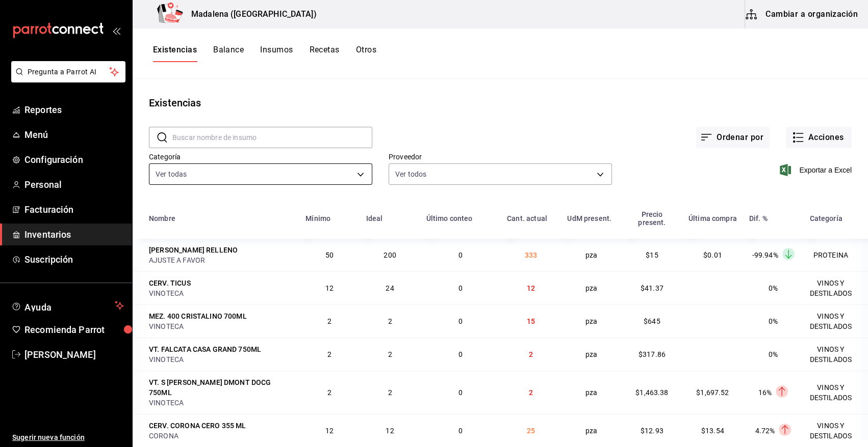 Image resolution: width=868 pixels, height=447 pixels. Describe the element at coordinates (374, 218) in the screenshot. I see `div: Ideal` at that location.